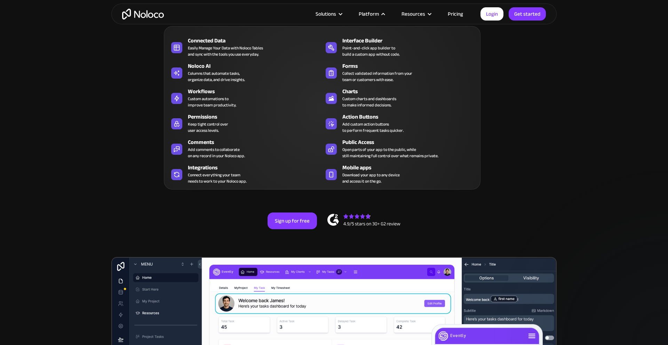 The image size is (668, 345). I want to click on a: WorkflowsCustom automations toimprove team productivity., so click(245, 98).